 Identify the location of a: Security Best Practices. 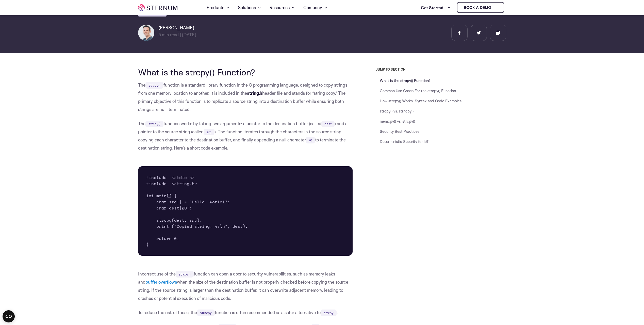
(400, 131).